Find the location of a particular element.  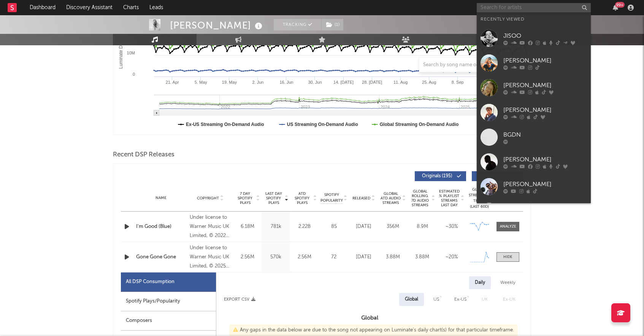

div: Under license to Warner Music UK Limited, © 2022 What A DJ Ltd is located at coordinates (210, 227).